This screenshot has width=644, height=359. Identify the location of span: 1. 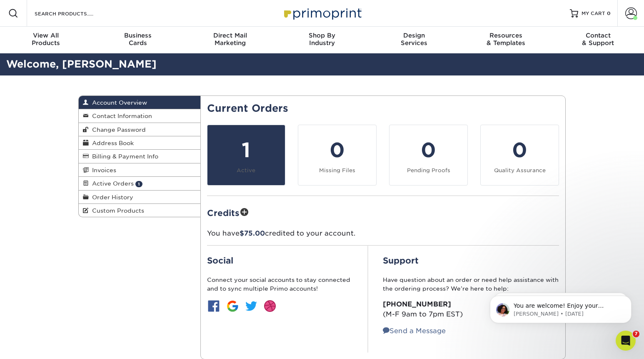
(139, 184).